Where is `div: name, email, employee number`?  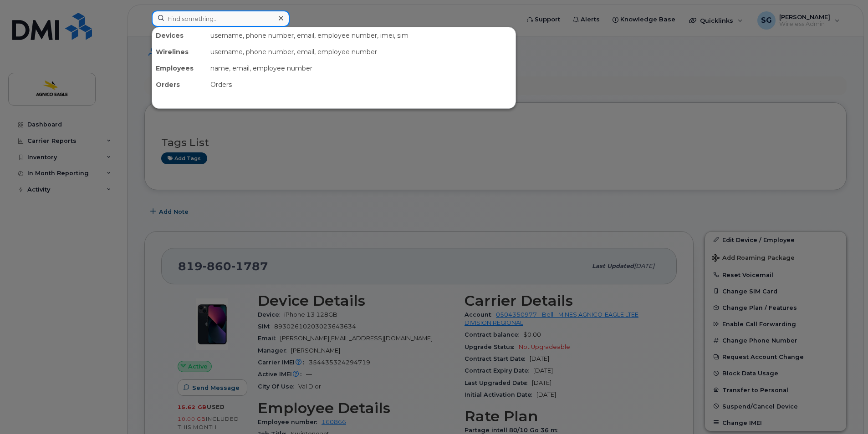
div: name, email, employee number is located at coordinates (361, 68).